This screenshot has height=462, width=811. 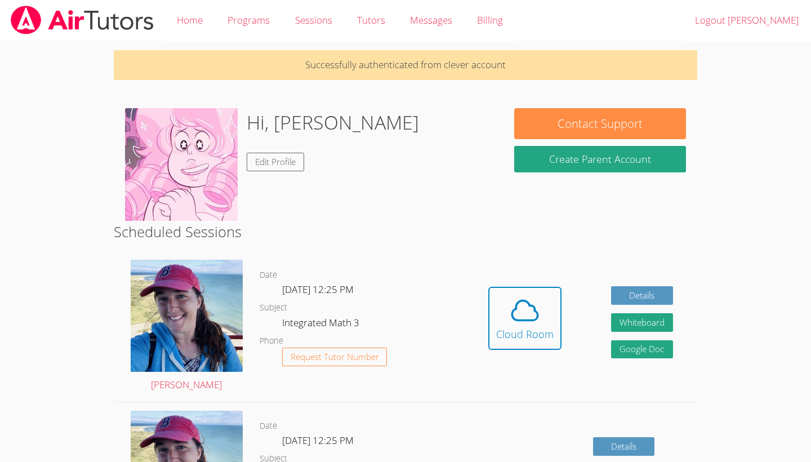 What do you see at coordinates (322, 325) in the screenshot?
I see `dd: Integrated Math 3` at bounding box center [322, 325].